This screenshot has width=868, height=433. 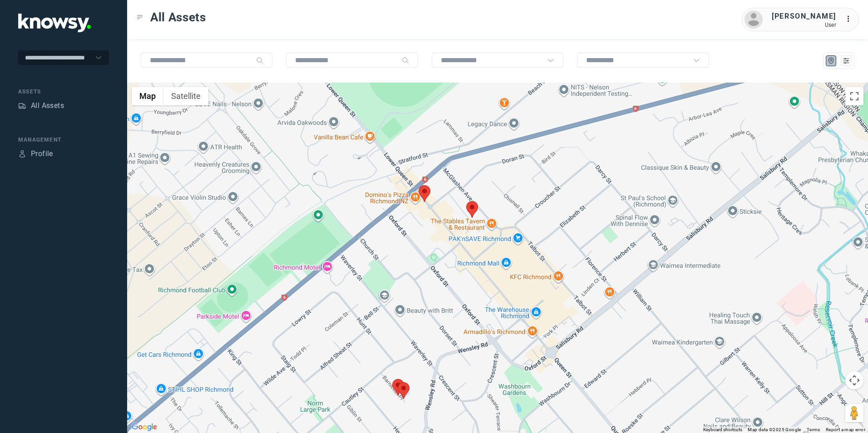 What do you see at coordinates (804, 25) in the screenshot?
I see `div: User` at bounding box center [804, 25].